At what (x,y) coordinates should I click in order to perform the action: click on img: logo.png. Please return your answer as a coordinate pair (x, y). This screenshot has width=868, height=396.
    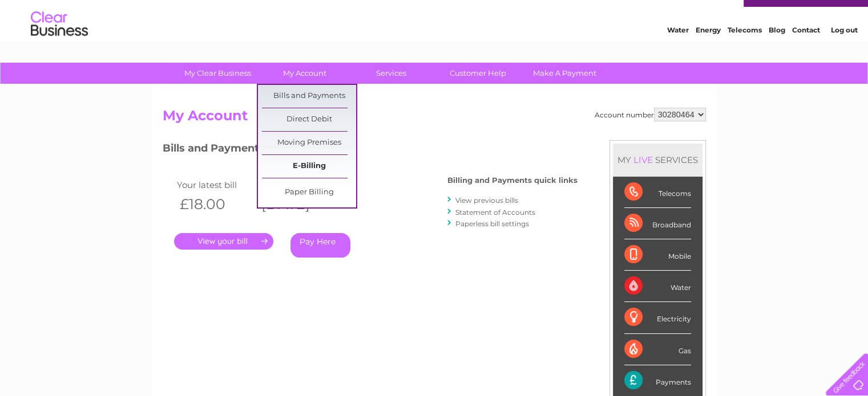
    Looking at the image, I should click on (60, 47).